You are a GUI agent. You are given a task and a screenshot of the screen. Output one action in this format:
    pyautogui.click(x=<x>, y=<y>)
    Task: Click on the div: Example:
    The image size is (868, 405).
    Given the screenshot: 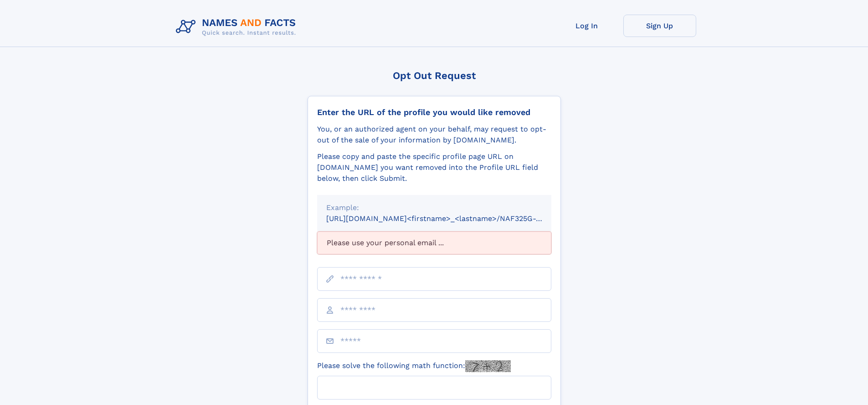 What is the action you would take?
    pyautogui.click(x=434, y=207)
    